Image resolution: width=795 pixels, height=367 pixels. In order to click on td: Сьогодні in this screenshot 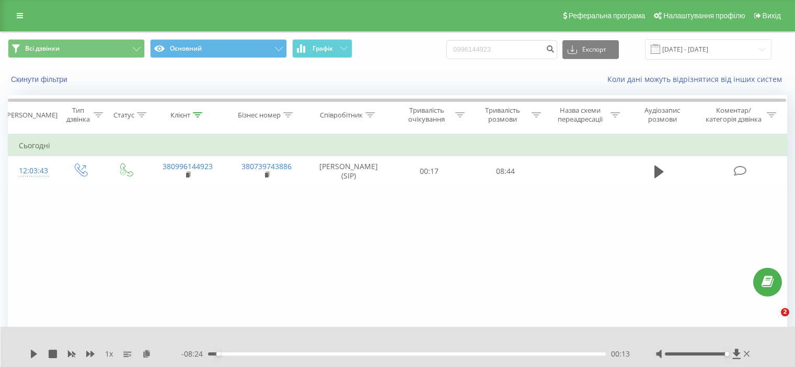, I will do `click(398, 146)`.